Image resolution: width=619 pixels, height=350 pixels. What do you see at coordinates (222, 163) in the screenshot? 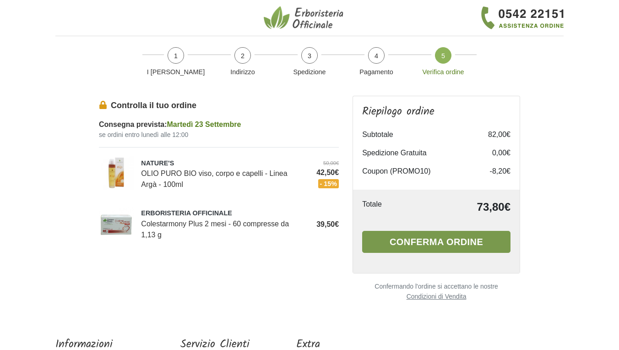
I see `span: NATURE'S` at bounding box center [222, 163].